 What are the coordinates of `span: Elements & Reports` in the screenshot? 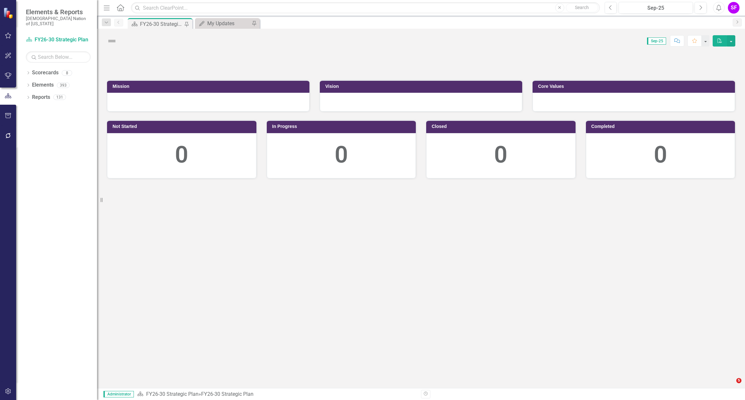 It's located at (58, 12).